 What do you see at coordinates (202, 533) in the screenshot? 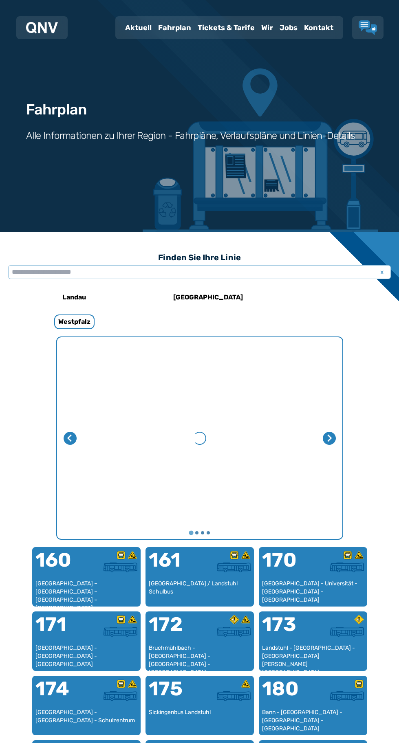
I see `button: Gehe zu Seite 3` at bounding box center [202, 533].